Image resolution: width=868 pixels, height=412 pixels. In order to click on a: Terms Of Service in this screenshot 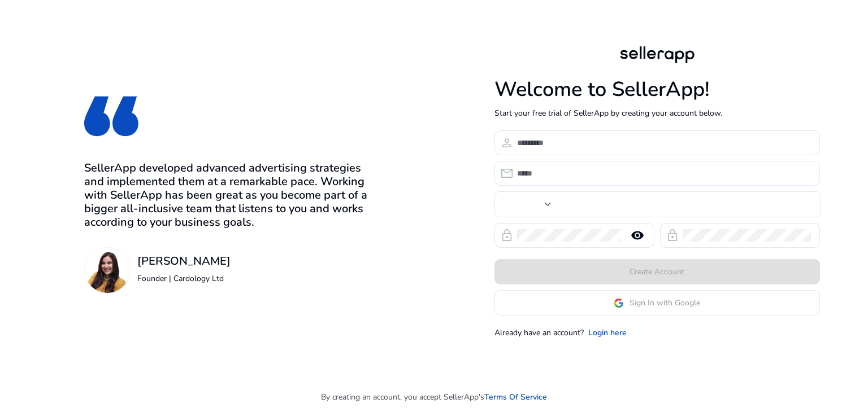, I will do `click(516, 397)`.